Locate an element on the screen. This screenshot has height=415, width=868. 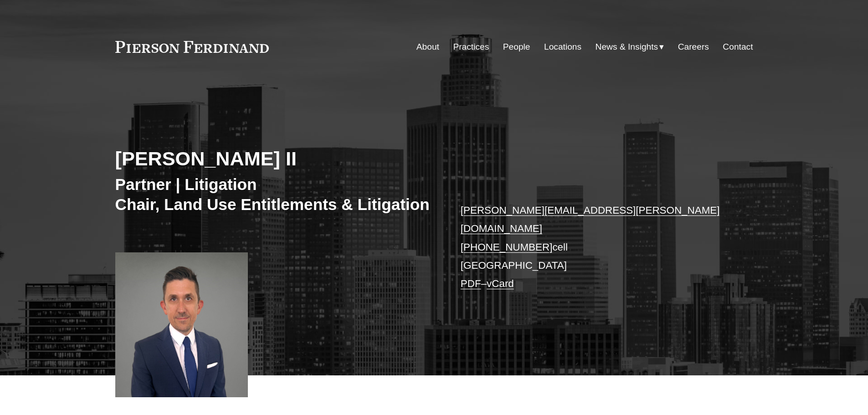
a: vCard is located at coordinates (501, 283).